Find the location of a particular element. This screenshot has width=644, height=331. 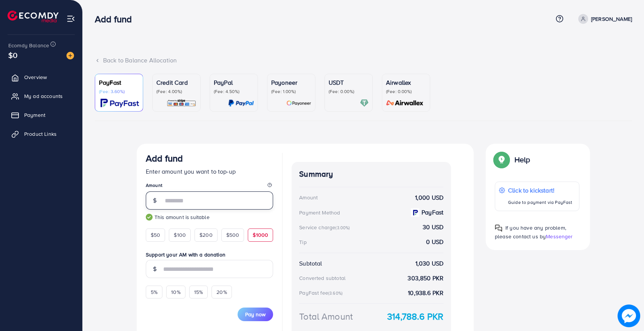

span: My ad accounts is located at coordinates (44, 96).